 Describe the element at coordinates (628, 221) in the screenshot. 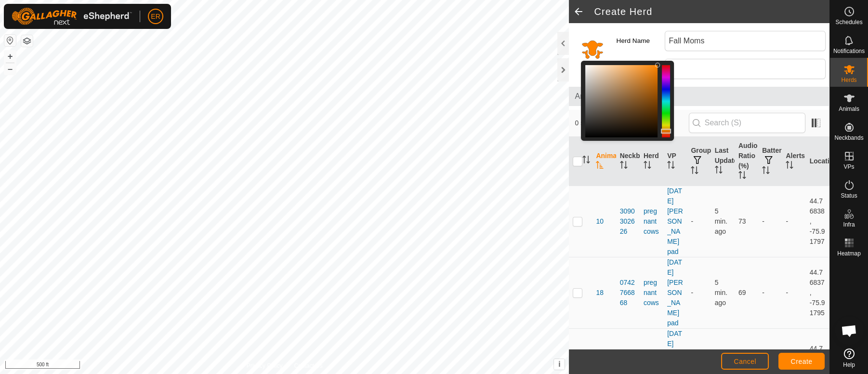

I see `div: 3090302626` at that location.